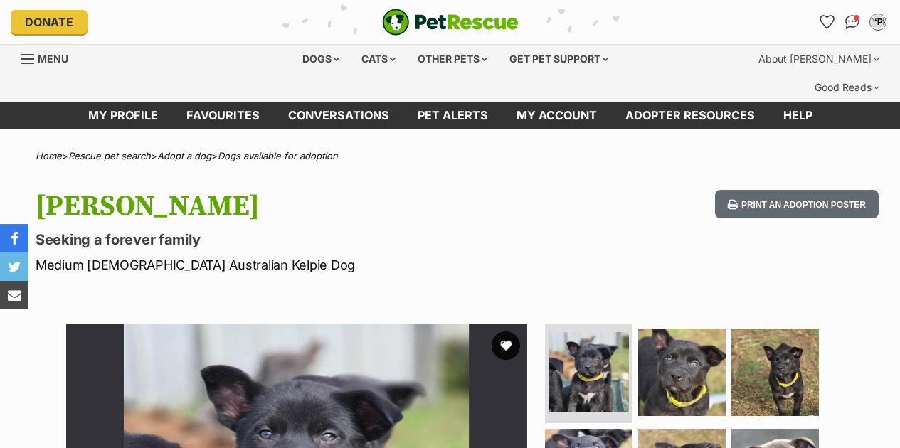 The image size is (900, 448). Describe the element at coordinates (506, 346) in the screenshot. I see `button: favourite` at that location.